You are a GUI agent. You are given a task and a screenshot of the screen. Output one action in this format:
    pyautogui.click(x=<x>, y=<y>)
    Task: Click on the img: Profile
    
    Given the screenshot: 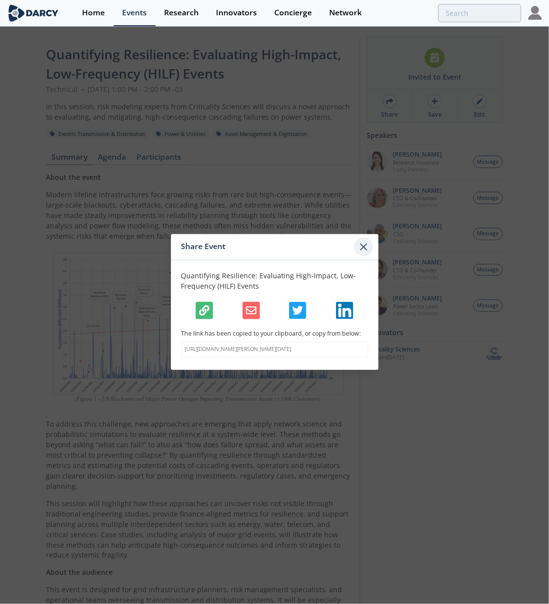 What is the action you would take?
    pyautogui.click(x=535, y=13)
    